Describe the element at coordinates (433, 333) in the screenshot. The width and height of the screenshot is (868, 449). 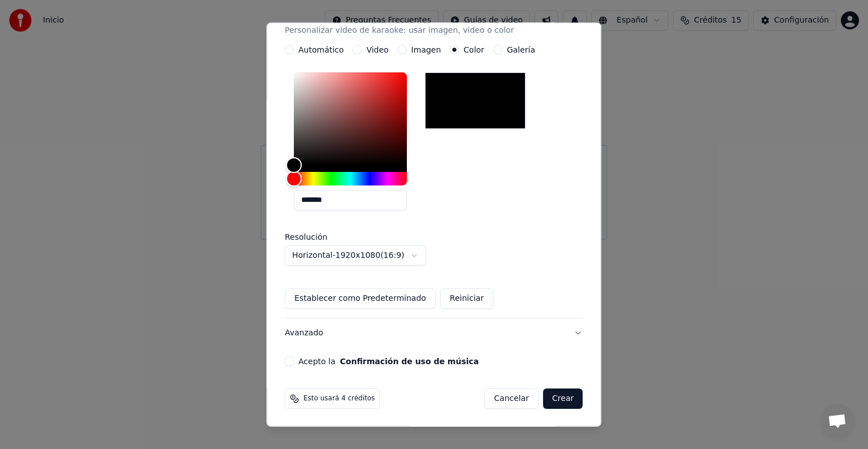
I see `button: Avanzado` at that location.